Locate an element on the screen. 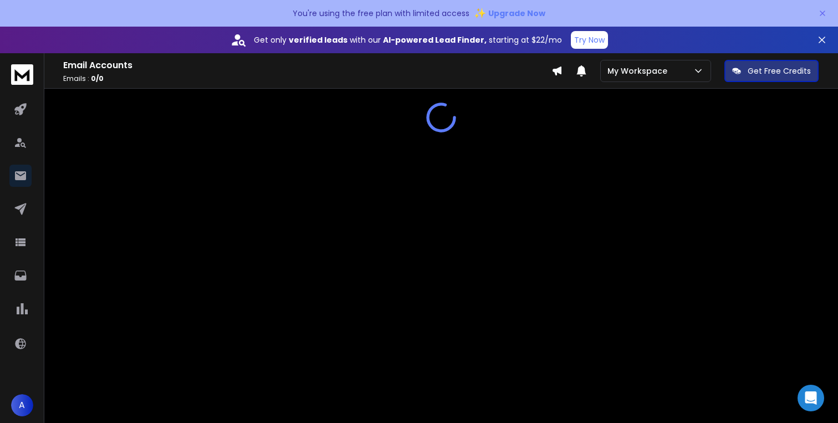 Image resolution: width=838 pixels, height=423 pixels. p: You're using the free plan with limited access is located at coordinates (381, 13).